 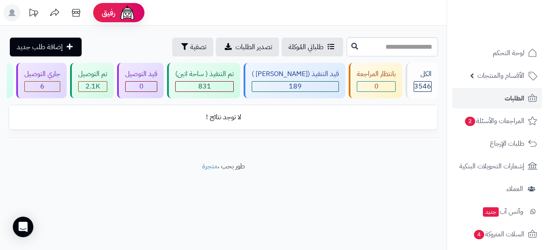 I want to click on a: السلات المتروكة4, so click(x=497, y=234).